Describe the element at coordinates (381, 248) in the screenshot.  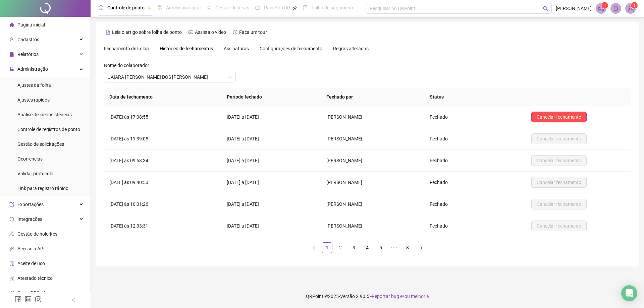
I see `a: 5` at that location.